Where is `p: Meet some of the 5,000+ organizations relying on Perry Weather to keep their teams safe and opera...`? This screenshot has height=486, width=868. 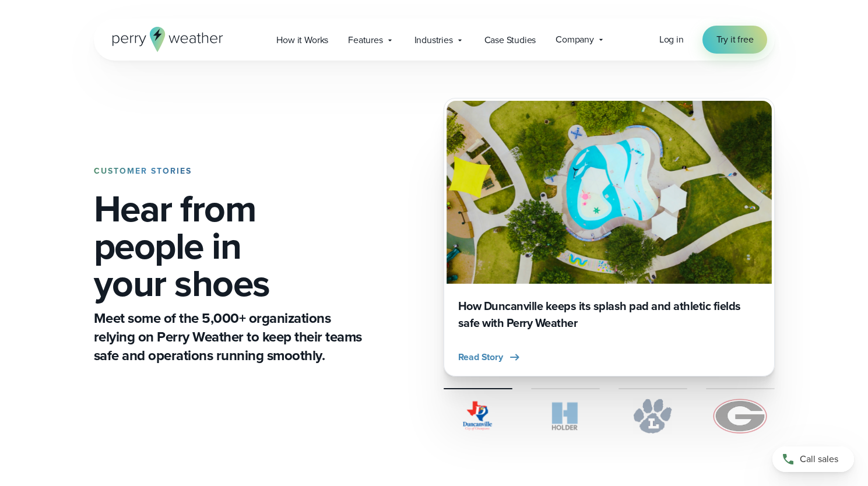 p: Meet some of the 5,000+ organizations relying on Perry Weather to keep their teams safe and opera... is located at coordinates (230, 337).